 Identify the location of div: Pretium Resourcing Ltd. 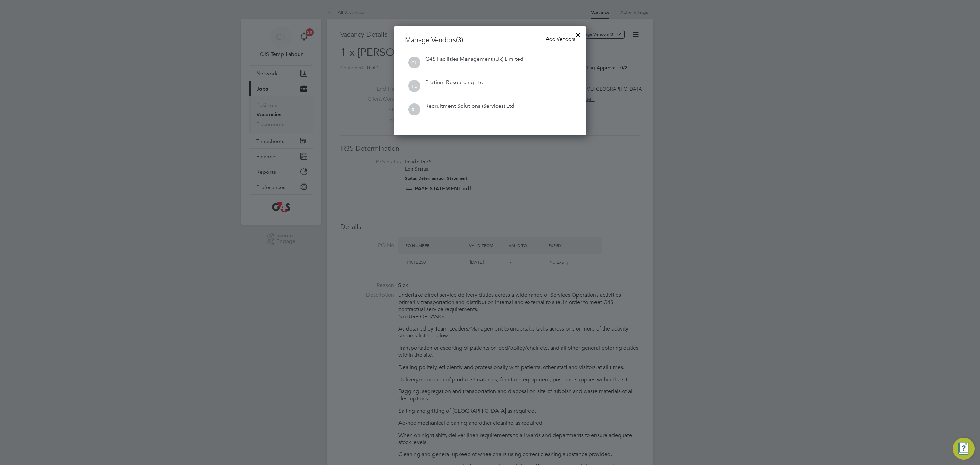
(455, 83).